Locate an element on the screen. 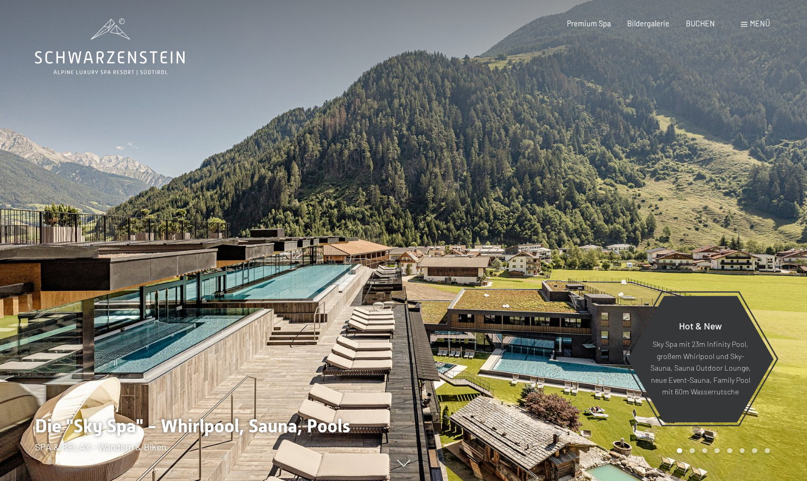  span: Menü is located at coordinates (760, 23).